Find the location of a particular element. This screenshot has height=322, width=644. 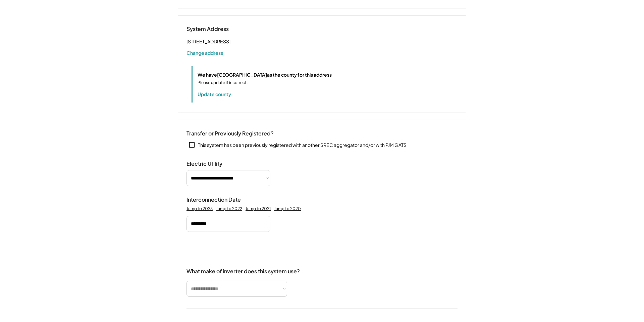

div: Jump to 2023 is located at coordinates (199, 208).